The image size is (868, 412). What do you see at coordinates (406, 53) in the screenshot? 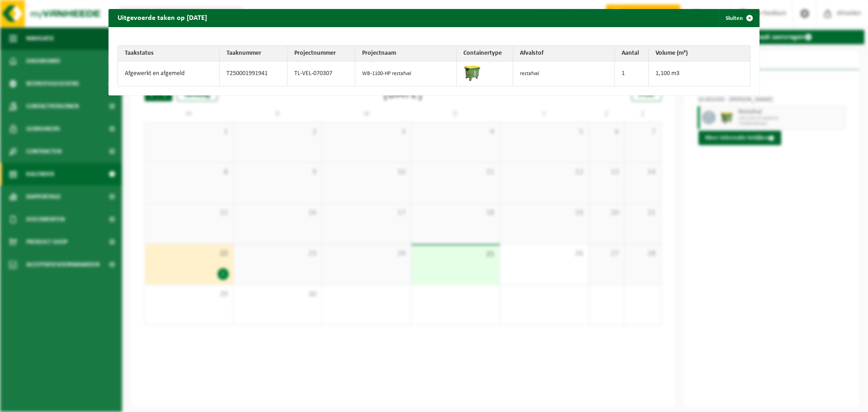
I see `th: Projectnaam` at bounding box center [406, 53].